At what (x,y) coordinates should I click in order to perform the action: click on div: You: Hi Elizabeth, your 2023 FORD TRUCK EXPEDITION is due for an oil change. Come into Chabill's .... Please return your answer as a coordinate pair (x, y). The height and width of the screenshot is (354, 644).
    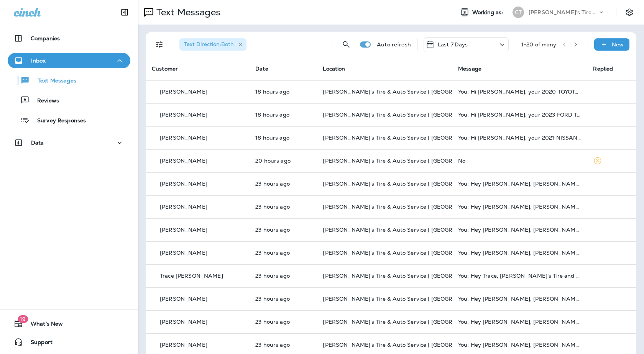
    Looking at the image, I should click on (519, 115).